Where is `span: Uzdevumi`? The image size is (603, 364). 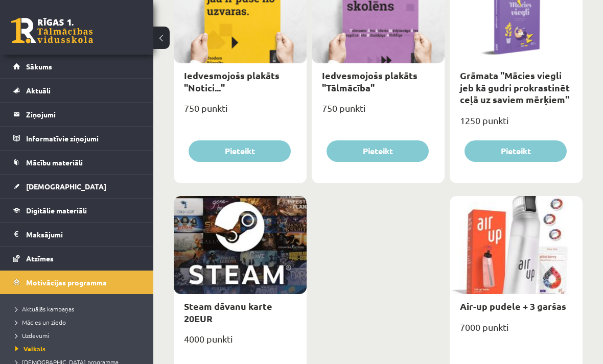
span: Uzdevumi is located at coordinates (32, 336).